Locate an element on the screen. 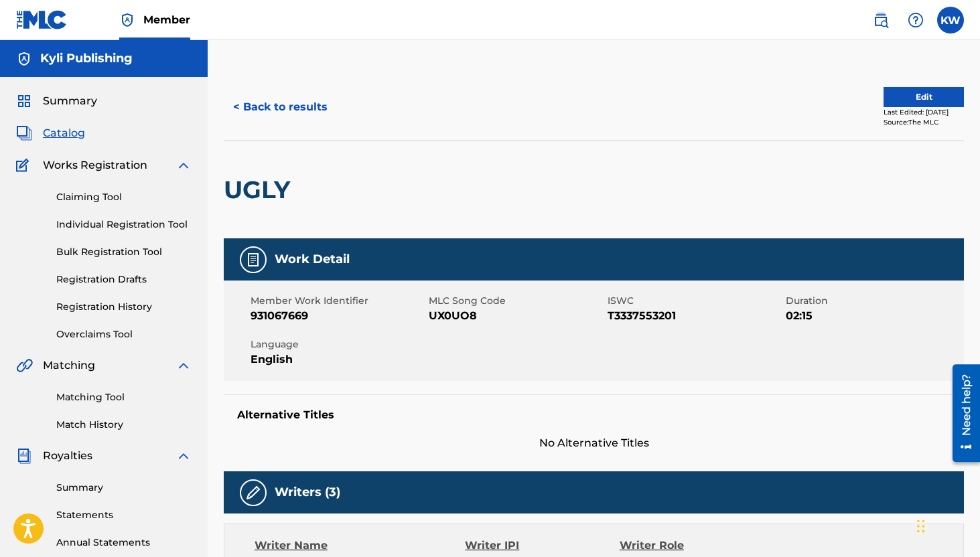  img: search is located at coordinates (881, 20).